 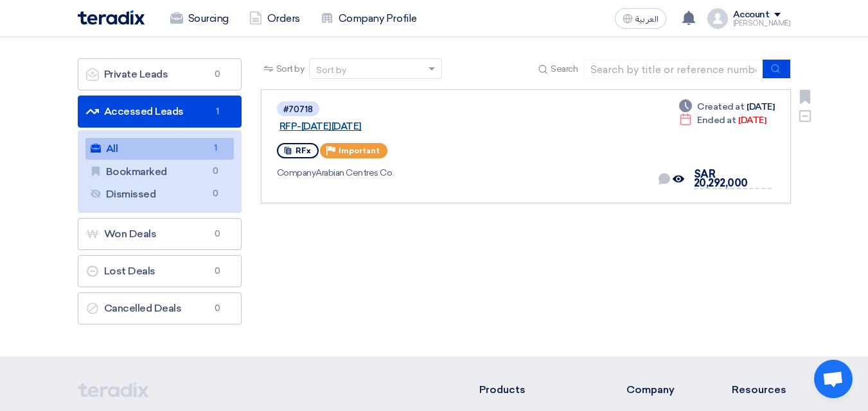 I want to click on span: Ended at, so click(x=716, y=120).